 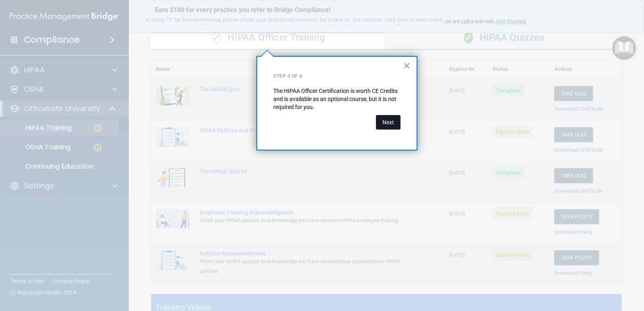 I want to click on button: Next, so click(x=388, y=122).